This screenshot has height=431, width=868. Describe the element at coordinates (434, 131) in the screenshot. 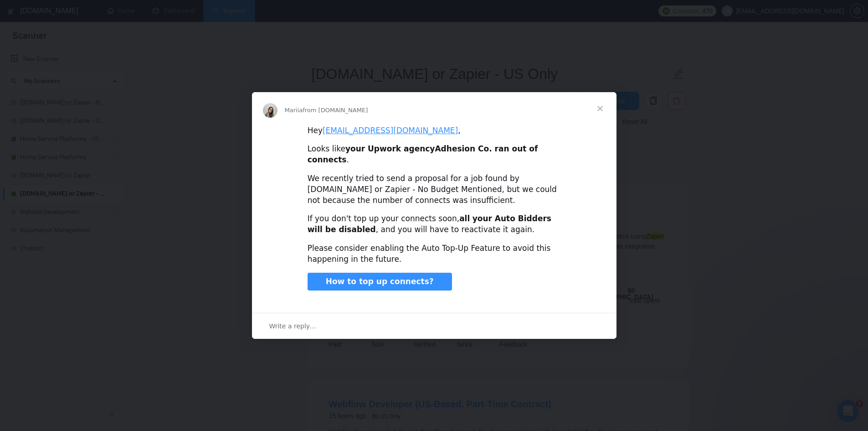

I see `div: Hey ,` at that location.